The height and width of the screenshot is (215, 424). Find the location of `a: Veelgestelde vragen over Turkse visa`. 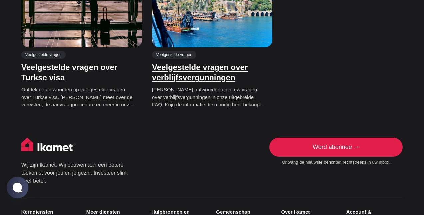

a: Veelgestelde vragen over Turkse visa is located at coordinates (69, 72).